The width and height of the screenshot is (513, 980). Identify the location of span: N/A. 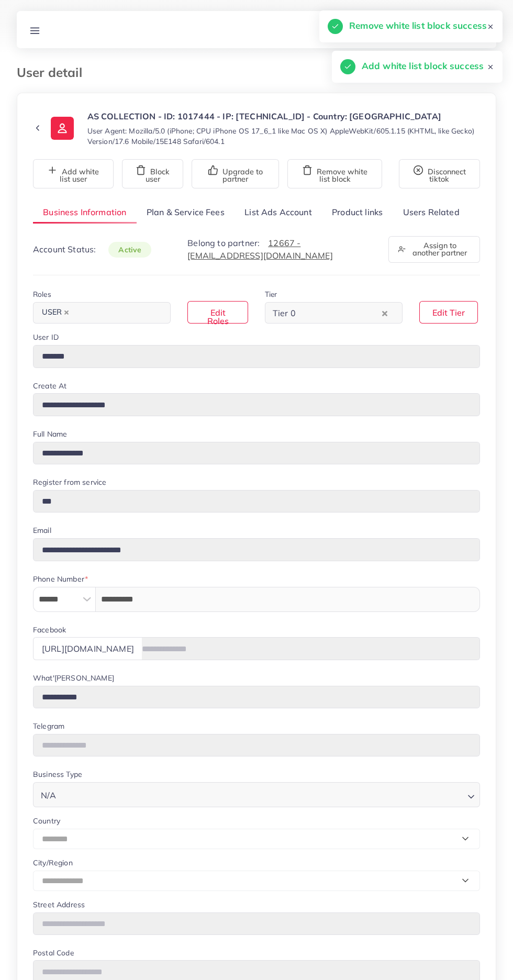
(49, 796).